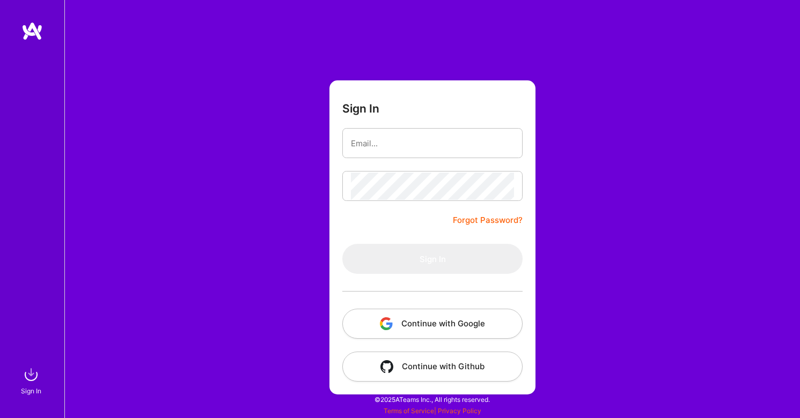 The image size is (800, 418). I want to click on img: logo, so click(32, 31).